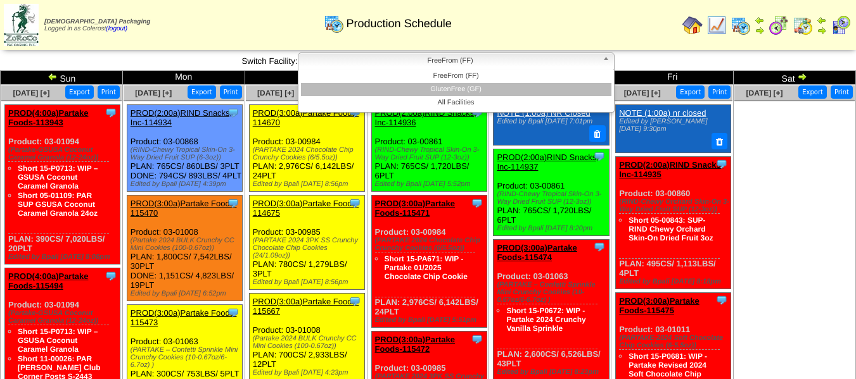  I want to click on a: Short 15-P0681: WIP - Partake Revised 2024 Soft Chocolate Chip, so click(668, 366).